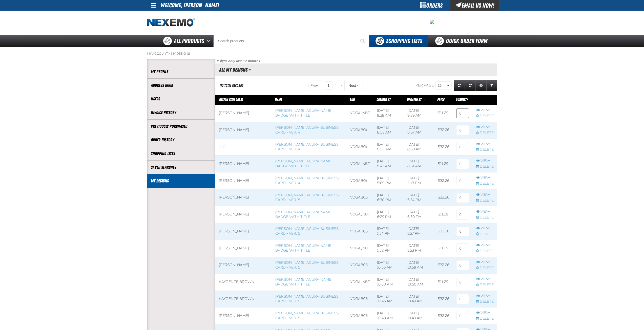  What do you see at coordinates (352, 85) in the screenshot?
I see `span: Next Page` at bounding box center [352, 85].